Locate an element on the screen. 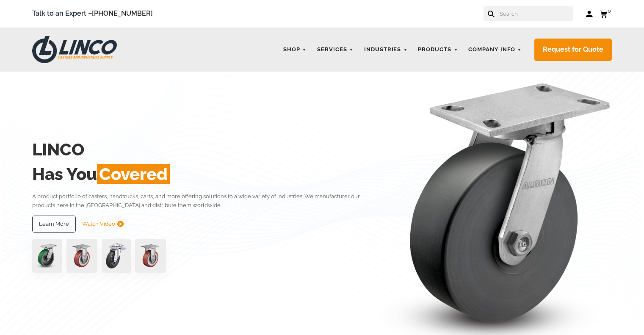  p: A product portfolio of casters, handtrucks, carts, and more offering solutions to a wide variety ... is located at coordinates (206, 201).